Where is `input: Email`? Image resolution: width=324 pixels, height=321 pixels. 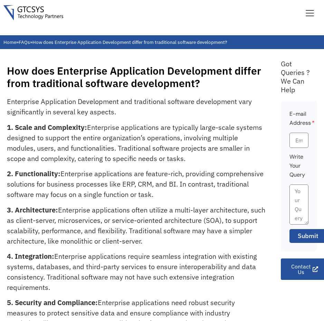 input: Email is located at coordinates (299, 140).